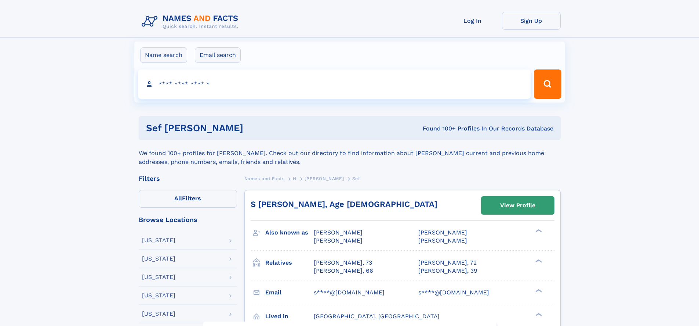 This screenshot has width=699, height=326. What do you see at coordinates (295, 178) in the screenshot?
I see `span: H` at bounding box center [295, 178].